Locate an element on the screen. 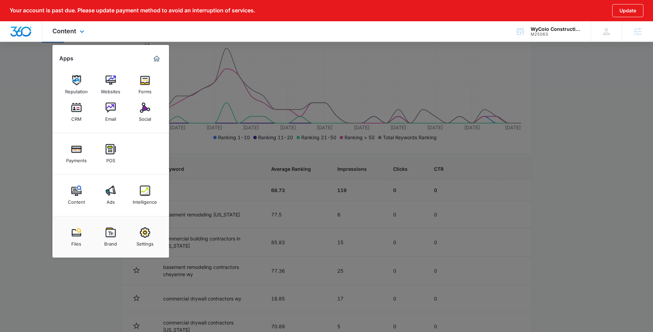  a: CRM is located at coordinates (76, 112).